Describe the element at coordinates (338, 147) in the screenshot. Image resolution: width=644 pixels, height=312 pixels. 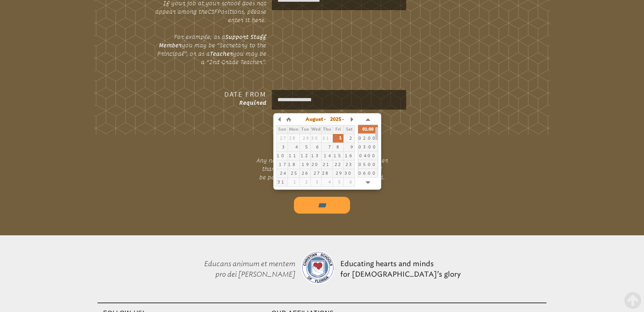
I see `div: 8` at that location.